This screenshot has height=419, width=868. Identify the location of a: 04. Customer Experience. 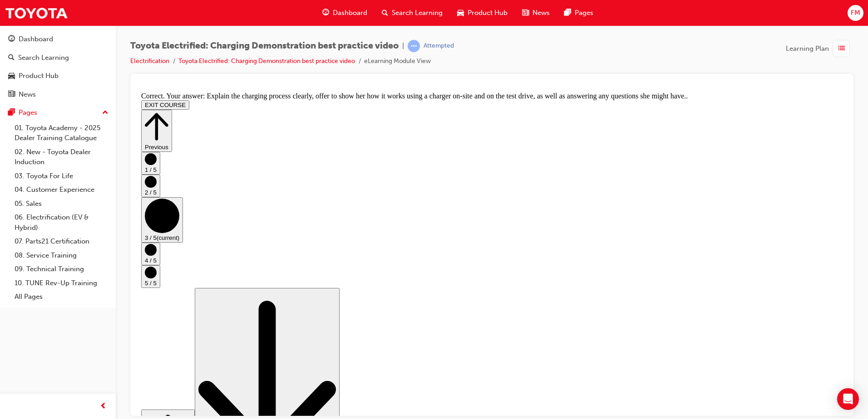
(61, 190).